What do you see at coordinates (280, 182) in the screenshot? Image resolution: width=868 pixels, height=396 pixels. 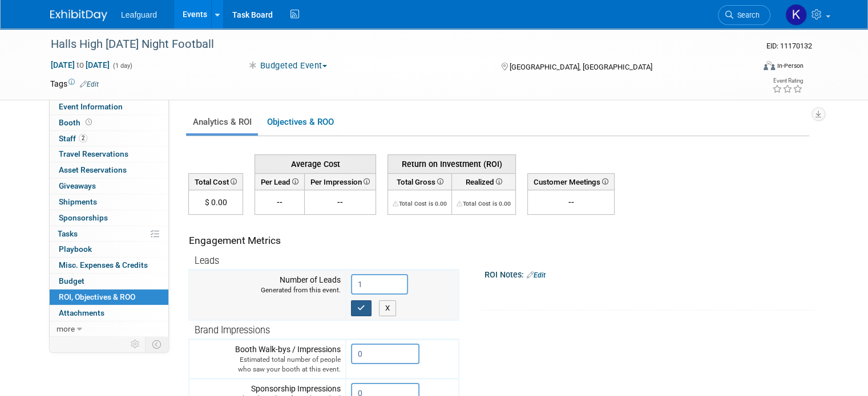 I see `th: Per Lead` at bounding box center [280, 182].